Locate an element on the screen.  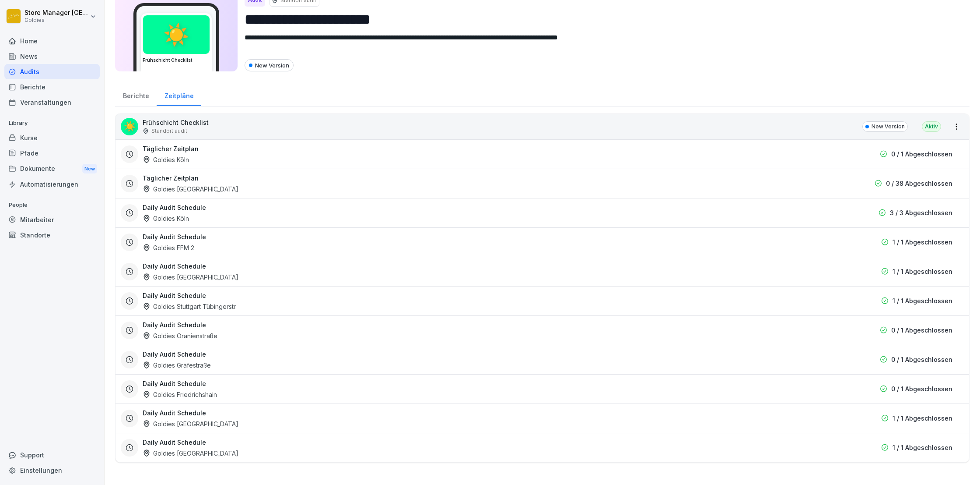
div: Goldies Stuttgart Tübingerstr. is located at coordinates (189, 306).